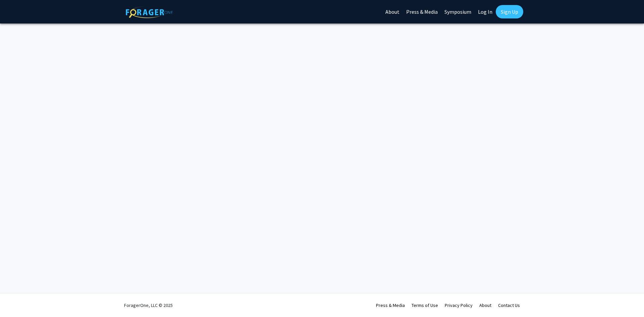  I want to click on a: Terms of Use, so click(424, 305).